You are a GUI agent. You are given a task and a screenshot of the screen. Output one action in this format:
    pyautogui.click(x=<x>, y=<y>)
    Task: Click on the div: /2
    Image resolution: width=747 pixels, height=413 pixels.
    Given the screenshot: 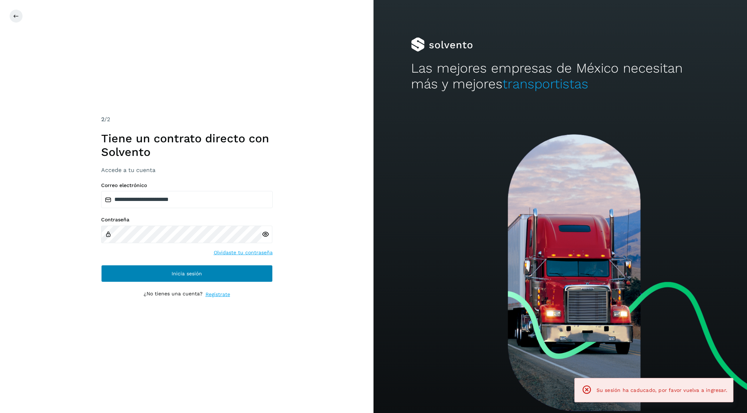 What is the action you would take?
    pyautogui.click(x=187, y=119)
    